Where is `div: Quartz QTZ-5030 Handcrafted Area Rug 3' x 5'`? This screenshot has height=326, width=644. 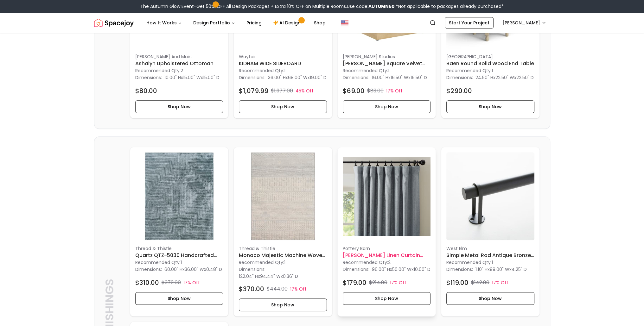
div: Quartz QTZ-5030 Handcrafted Area Rug 3' x 5' is located at coordinates (179, 232).